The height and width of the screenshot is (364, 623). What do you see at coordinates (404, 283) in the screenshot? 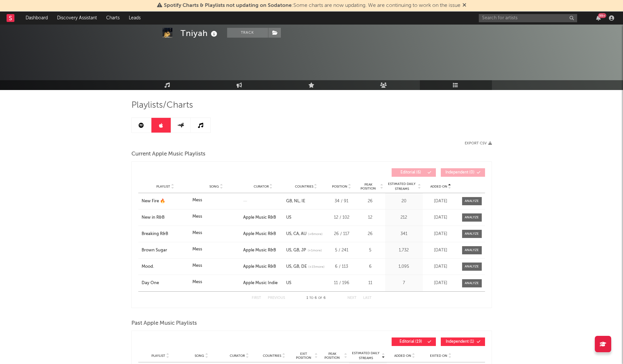
I see `div: 7` at bounding box center [404, 283].